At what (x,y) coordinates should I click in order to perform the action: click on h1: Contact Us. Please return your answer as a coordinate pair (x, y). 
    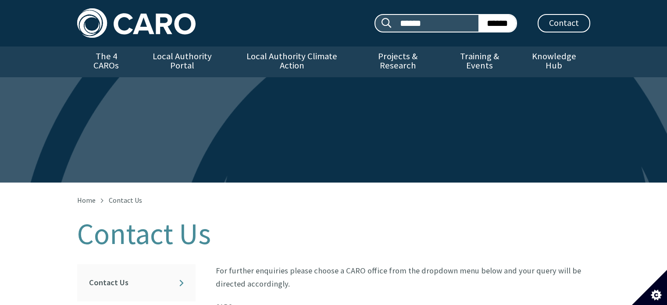
    Looking at the image, I should click on (334, 234).